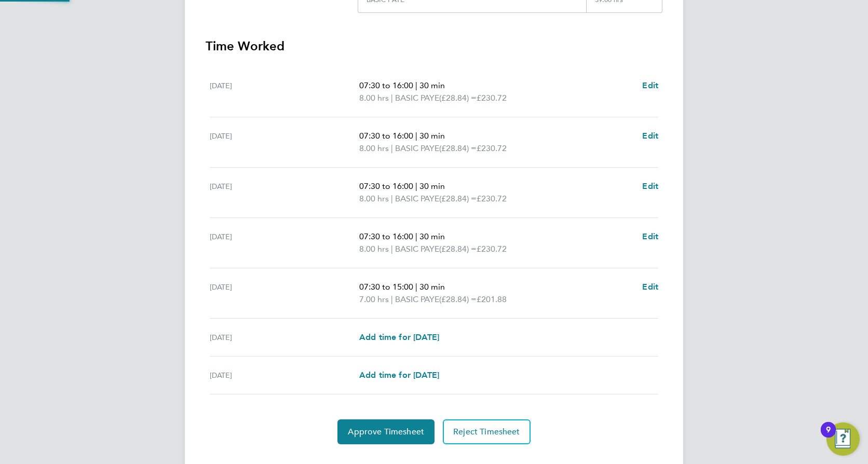 The image size is (868, 464). I want to click on span: £201.88, so click(492, 299).